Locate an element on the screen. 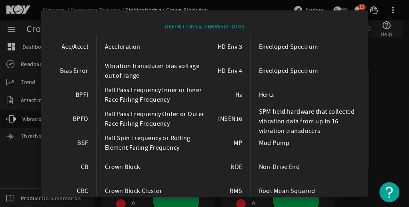 This screenshot has width=409, height=207. div: Bias Error is located at coordinates (78, 71).